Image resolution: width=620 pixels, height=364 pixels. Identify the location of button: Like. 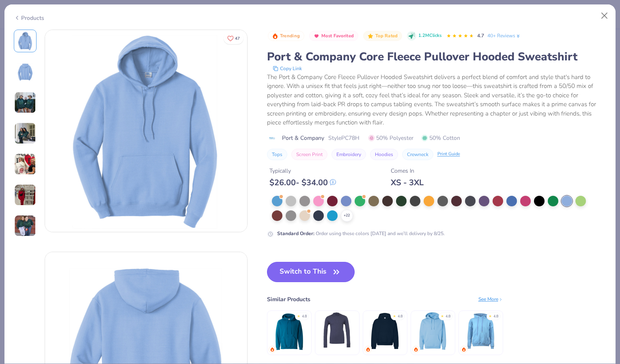
(233, 38).